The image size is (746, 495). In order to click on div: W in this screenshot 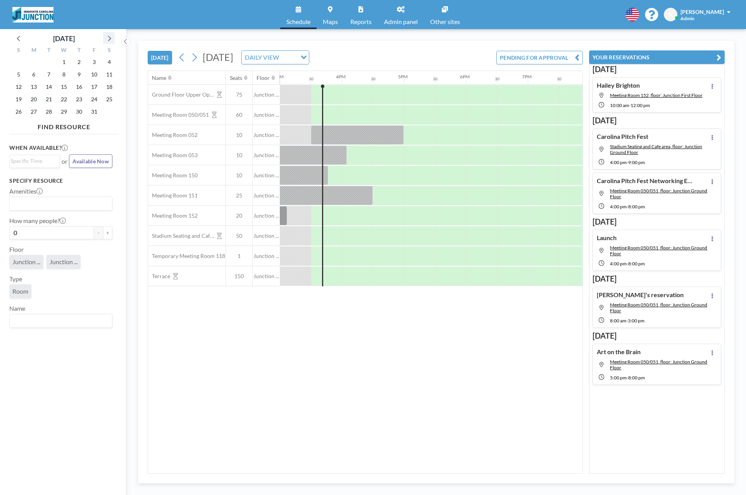, I will do `click(64, 51)`.